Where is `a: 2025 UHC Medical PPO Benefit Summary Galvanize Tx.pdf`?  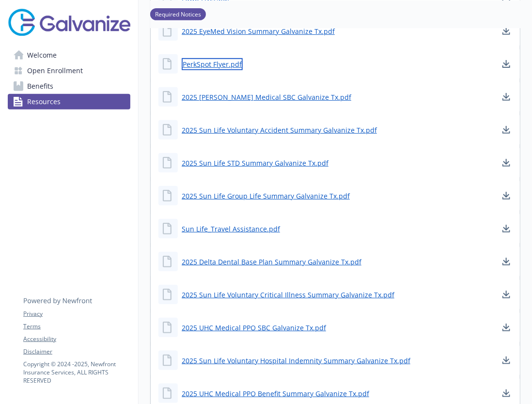
a: 2025 UHC Medical PPO Benefit Summary Galvanize Tx.pdf is located at coordinates (275, 393).